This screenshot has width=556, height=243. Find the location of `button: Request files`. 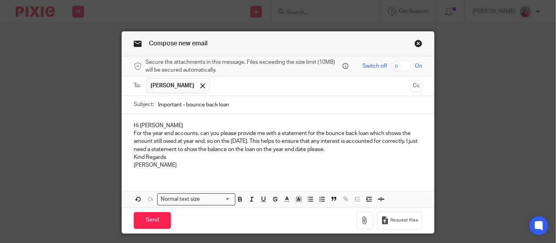

button: Request files is located at coordinates (400, 220).